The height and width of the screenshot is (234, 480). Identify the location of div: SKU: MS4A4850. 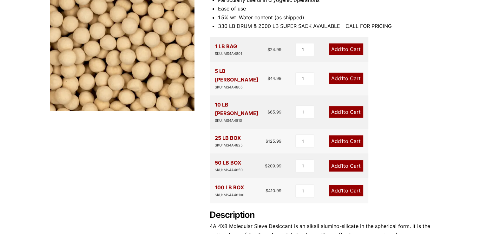
(229, 170).